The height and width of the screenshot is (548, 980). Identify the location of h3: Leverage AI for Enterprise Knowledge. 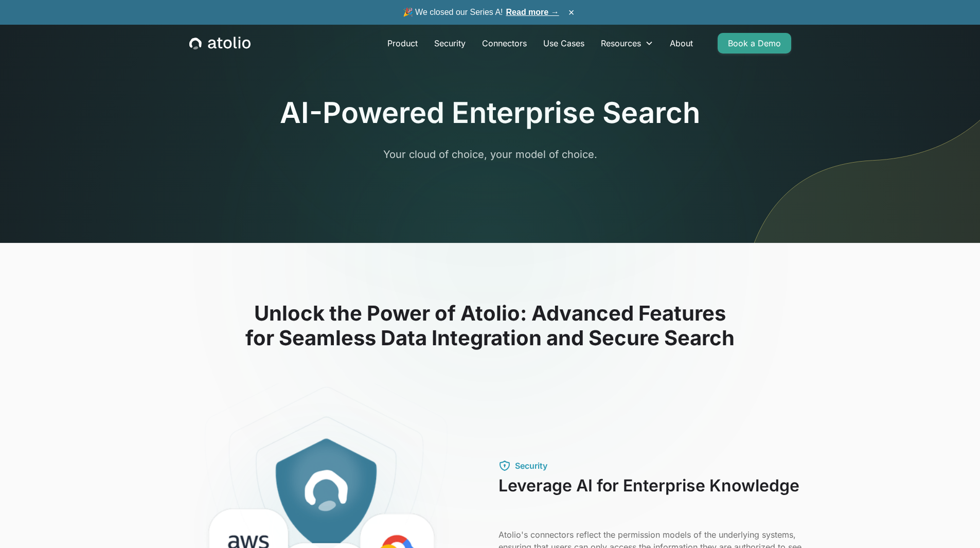
(659, 496).